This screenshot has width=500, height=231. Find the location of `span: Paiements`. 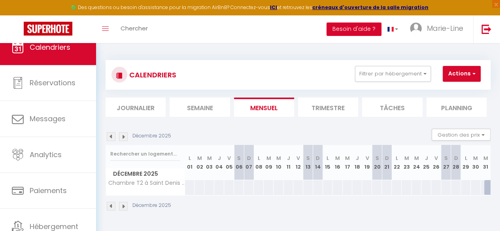

span: Paiements is located at coordinates (48, 191).